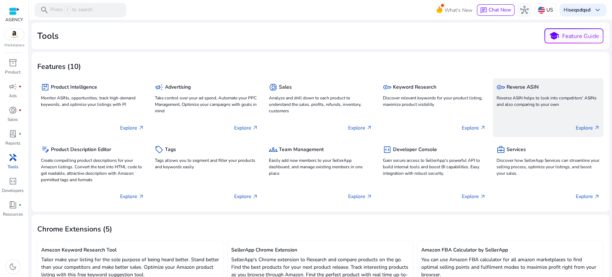 This screenshot has width=612, height=277. I want to click on h5: SellerApp Chrome Extension, so click(321, 250).